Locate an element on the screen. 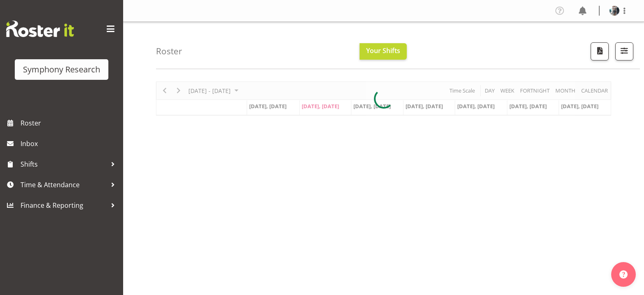 The image size is (644, 295). span: Finance & Reporting is located at coordinates (63, 205).